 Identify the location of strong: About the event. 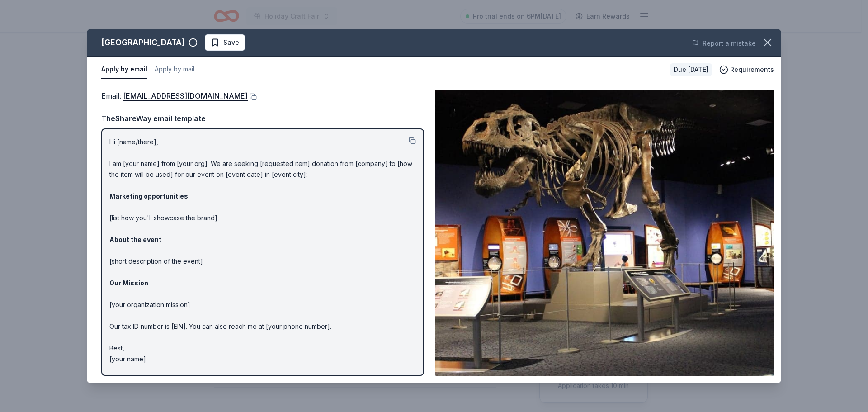
(135, 239).